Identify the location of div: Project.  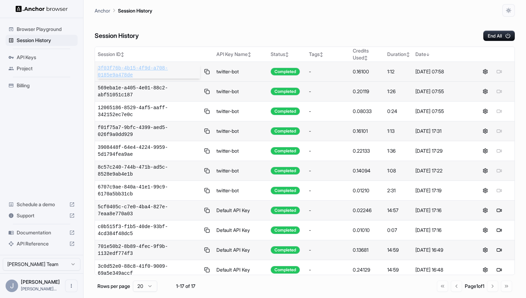
(41, 68).